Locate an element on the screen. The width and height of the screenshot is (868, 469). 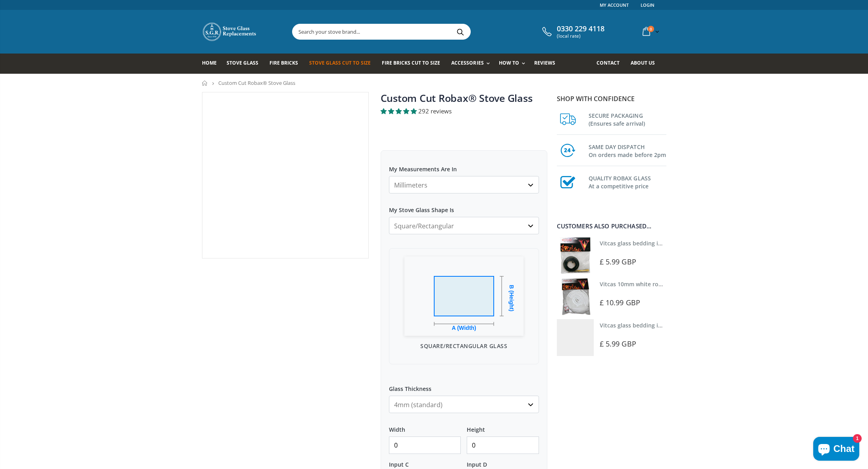
p: Square/Rectangular Glass is located at coordinates (464, 346).